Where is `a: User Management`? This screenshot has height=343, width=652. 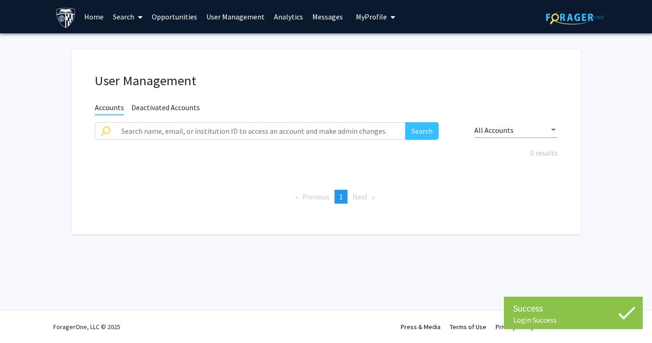
a: User Management is located at coordinates (235, 17).